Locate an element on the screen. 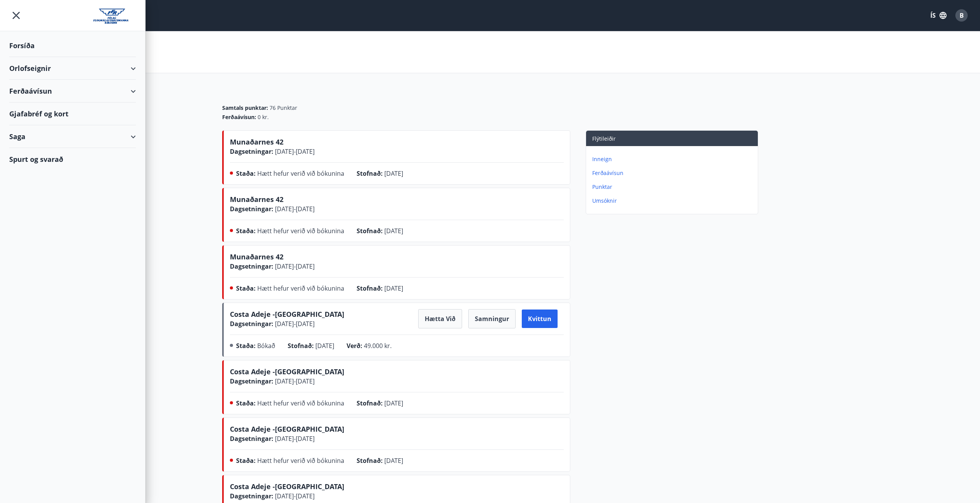 The width and height of the screenshot is (980, 503). span: Verð : is located at coordinates (355, 346).